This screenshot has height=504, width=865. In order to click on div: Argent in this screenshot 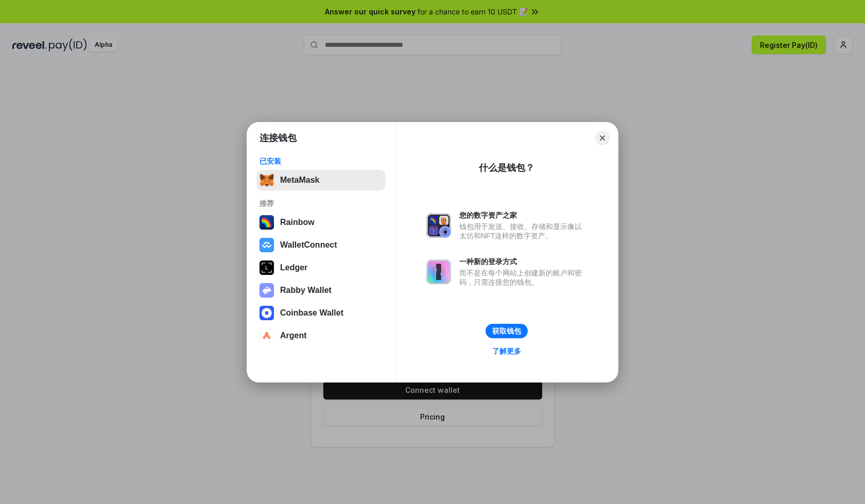, I will do `click(293, 336)`.